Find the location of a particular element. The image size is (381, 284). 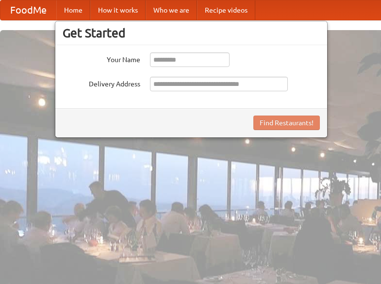

a: How it works is located at coordinates (118, 10).